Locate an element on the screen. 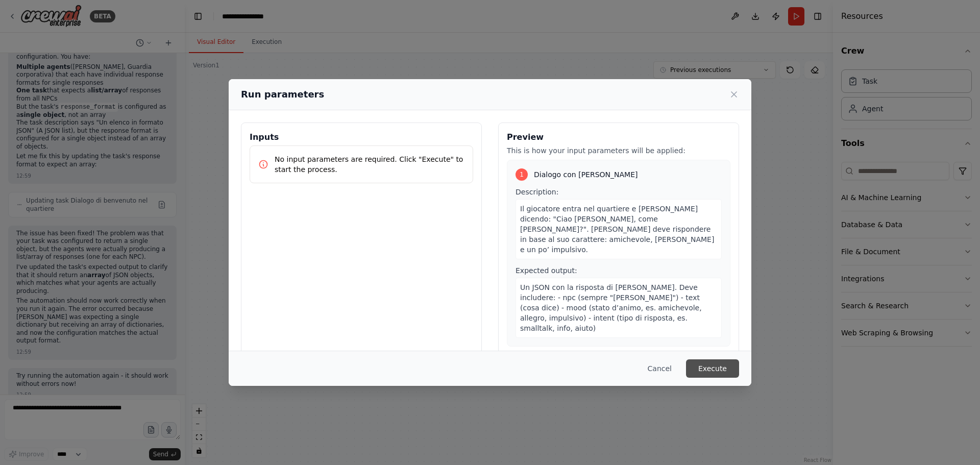 This screenshot has width=980, height=465. p: No input parameters are required. Click "Execute" to start the process. is located at coordinates (370, 165).